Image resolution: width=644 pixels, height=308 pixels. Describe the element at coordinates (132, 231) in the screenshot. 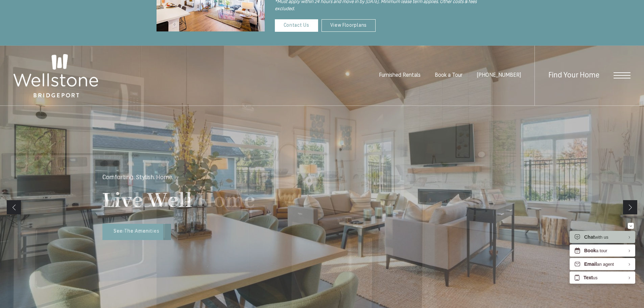

I see `span: View Floorplans` at that location.